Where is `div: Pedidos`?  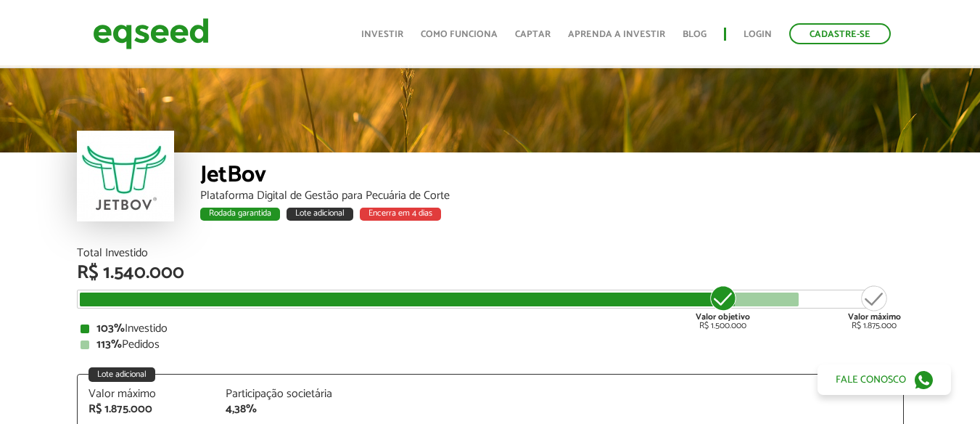
div: Pedidos is located at coordinates (490, 344).